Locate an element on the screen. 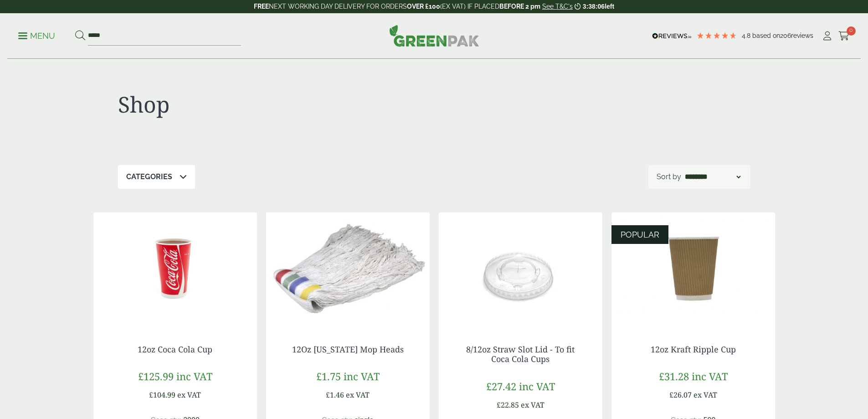 The width and height of the screenshot is (868, 419). img: 12oz straw slot coke cup lid is located at coordinates (520, 269).